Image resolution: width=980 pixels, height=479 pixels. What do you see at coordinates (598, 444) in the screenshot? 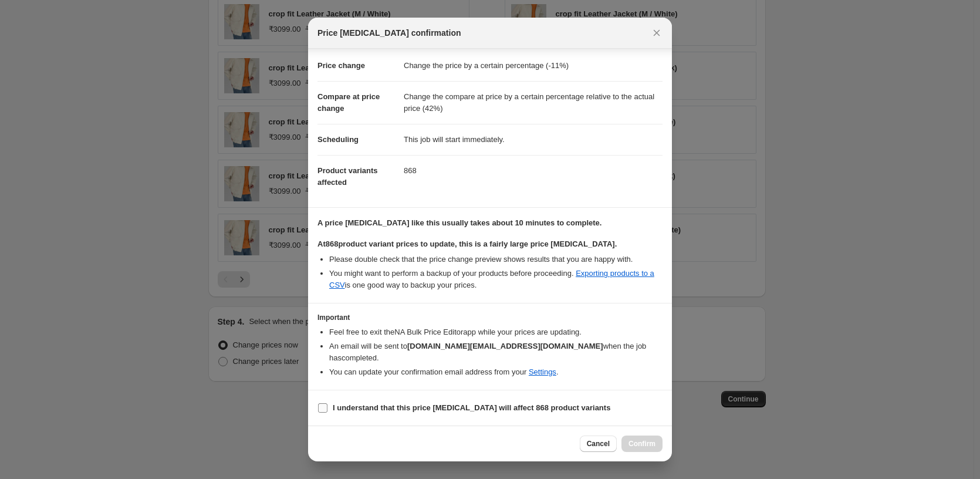
I see `button: Cancel` at bounding box center [598, 444].